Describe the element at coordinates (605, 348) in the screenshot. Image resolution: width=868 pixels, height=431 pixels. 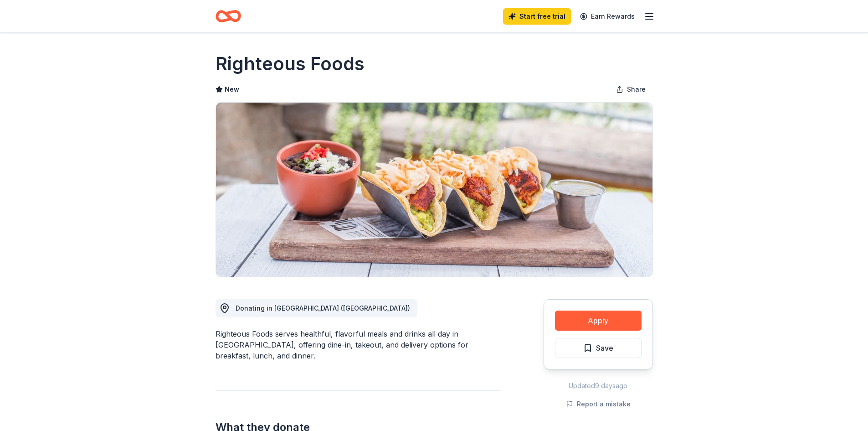
I see `span: Save` at that location.